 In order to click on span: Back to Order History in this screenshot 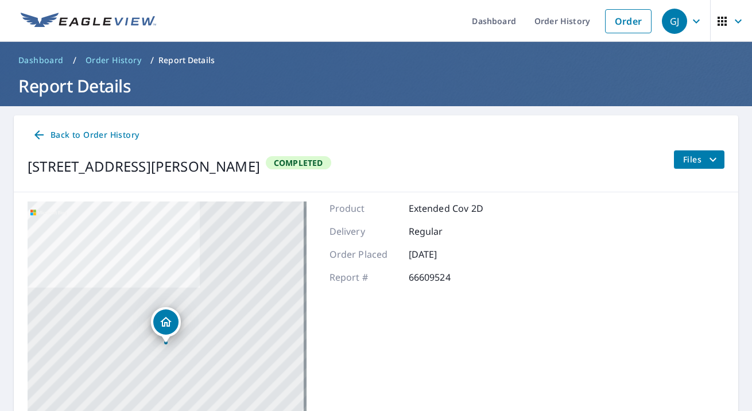, I will do `click(86, 135)`.